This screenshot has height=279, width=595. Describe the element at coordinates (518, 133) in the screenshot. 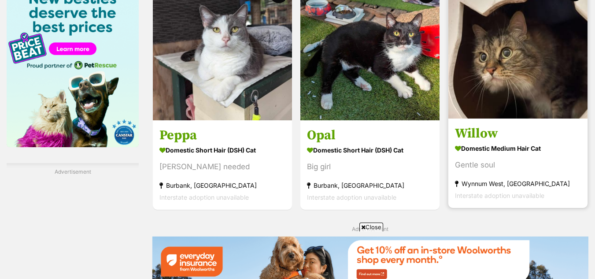

I see `h3: Willow` at that location.